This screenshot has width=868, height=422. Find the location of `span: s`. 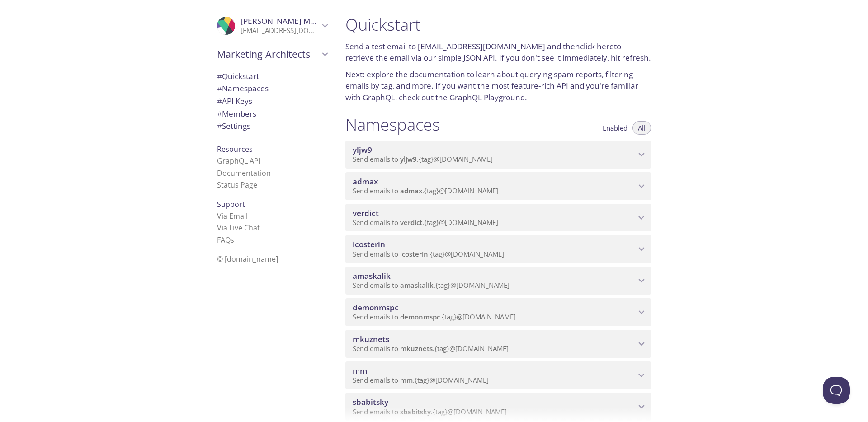

span: s is located at coordinates (232, 240).